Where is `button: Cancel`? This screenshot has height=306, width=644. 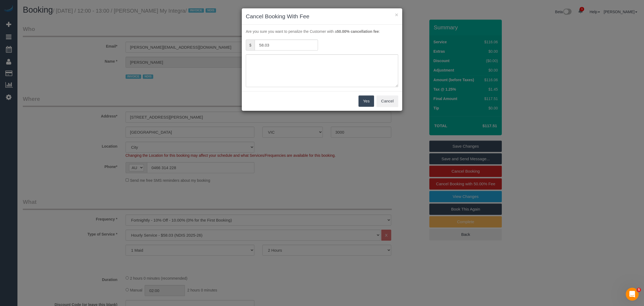
button: Cancel is located at coordinates (387, 101).